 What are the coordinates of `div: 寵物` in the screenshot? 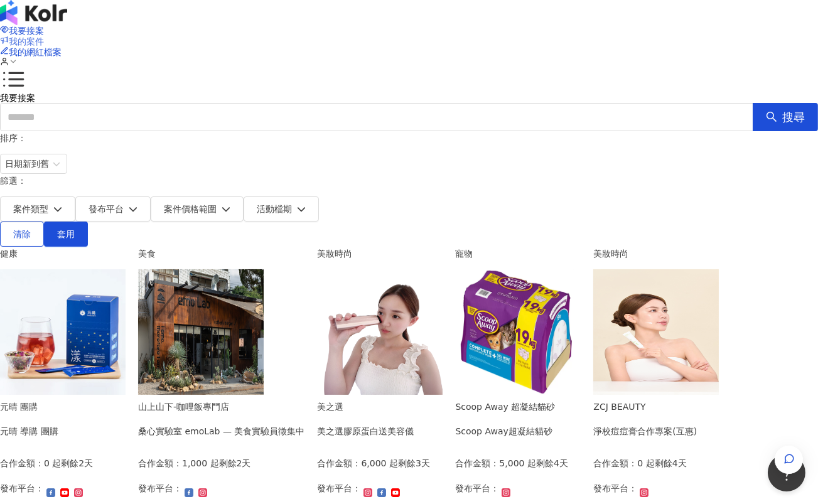 It's located at (518, 254).